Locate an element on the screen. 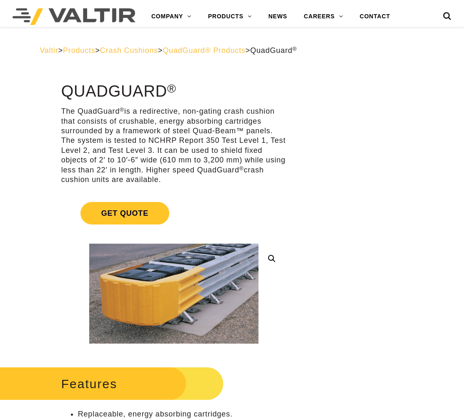  p: The QuadGuard is a redirective, non-gating crash cushion that consists of crushable, energy absor... is located at coordinates (174, 145).